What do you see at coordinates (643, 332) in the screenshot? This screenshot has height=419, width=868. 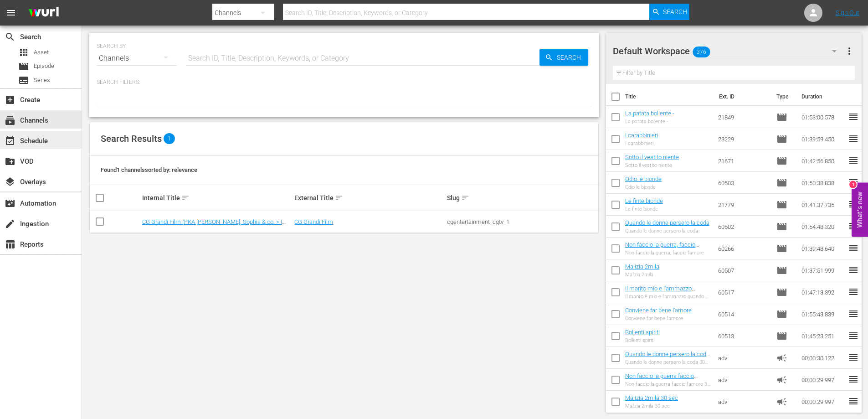 I see `a: Bollenti spiriti` at bounding box center [643, 332].